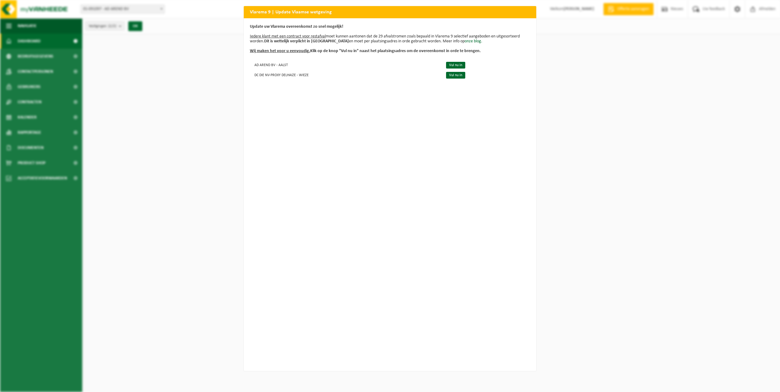 The image size is (780, 392). I want to click on u: Wij maken het voor u eenvoudig., so click(280, 51).